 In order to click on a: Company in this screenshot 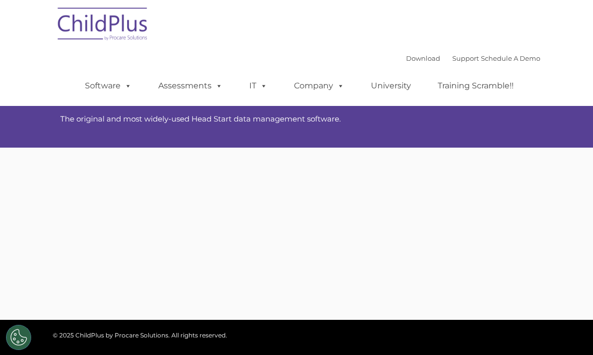, I will do `click(319, 86)`.